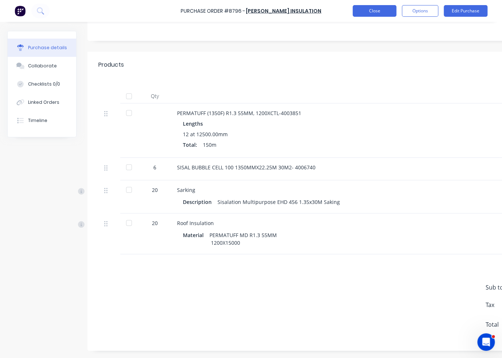 This screenshot has width=502, height=358. I want to click on div: 6, so click(155, 167).